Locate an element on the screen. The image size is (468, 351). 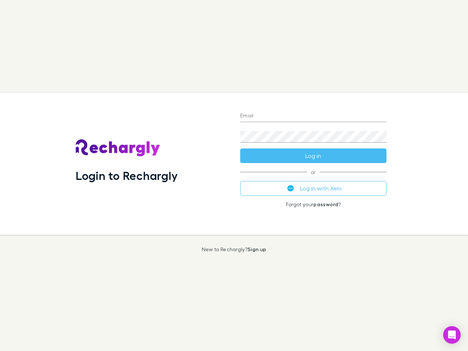
h1: Login to Rechargly is located at coordinates (127, 176).